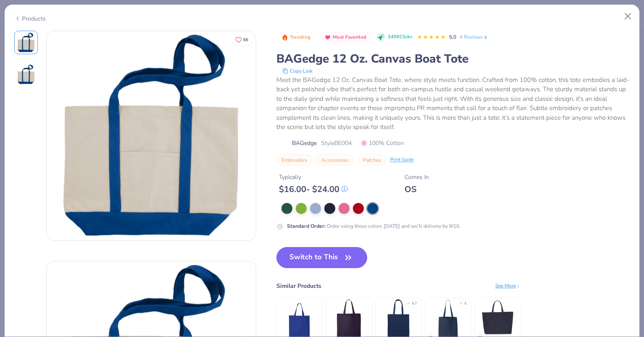 Image resolution: width=644 pixels, height=337 pixels. What do you see at coordinates (285, 38) in the screenshot?
I see `img: Trending sort` at bounding box center [285, 38].